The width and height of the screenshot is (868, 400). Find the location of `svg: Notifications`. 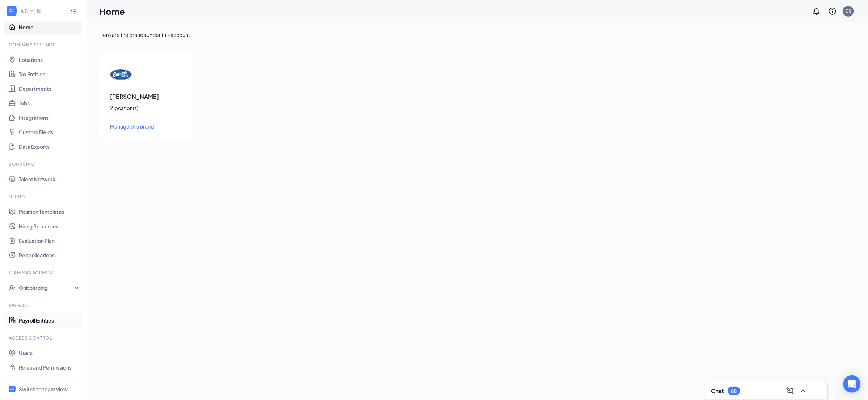

svg: Notifications is located at coordinates (817, 11).